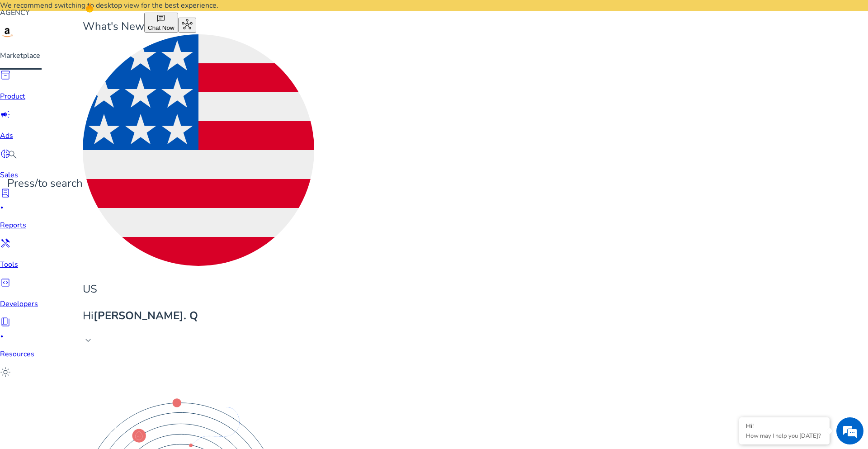 This screenshot has width=868, height=449. Describe the element at coordinates (45, 183) in the screenshot. I see `p: Press to search` at that location.